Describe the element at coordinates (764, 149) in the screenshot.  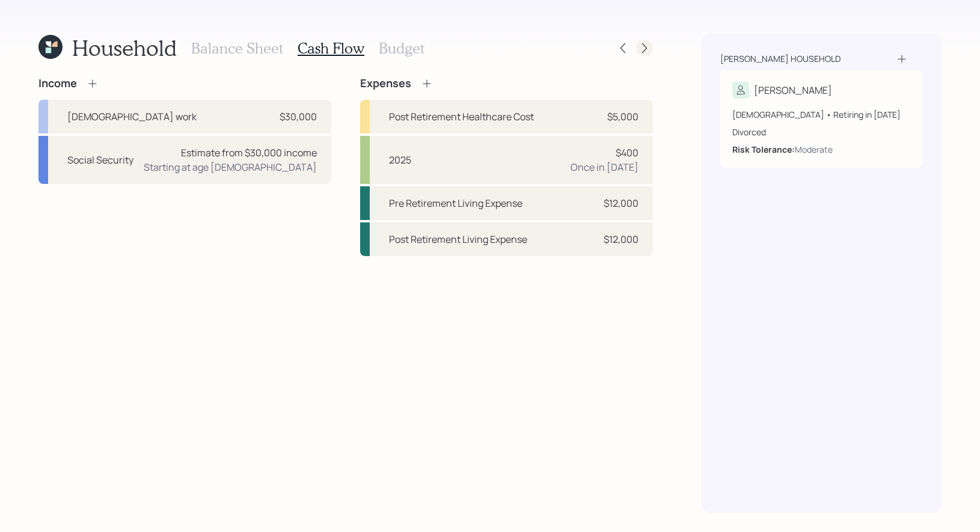
I see `b: Risk Tolerance:` at that location.